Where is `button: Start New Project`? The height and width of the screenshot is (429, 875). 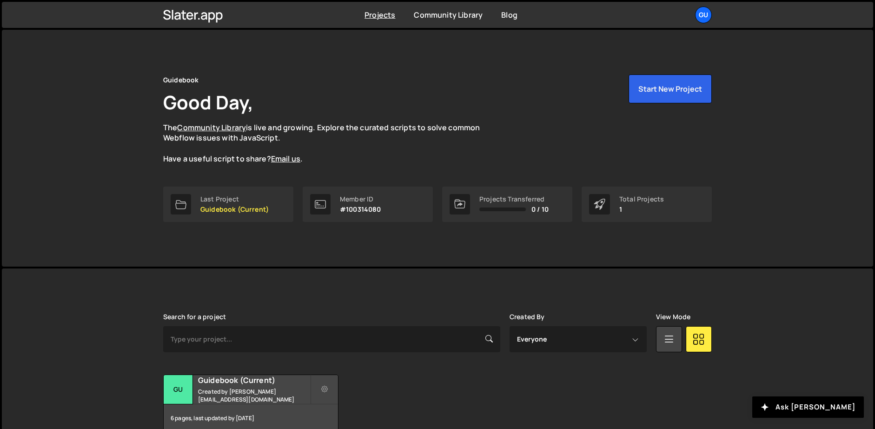
button: Start New Project is located at coordinates (670, 89).